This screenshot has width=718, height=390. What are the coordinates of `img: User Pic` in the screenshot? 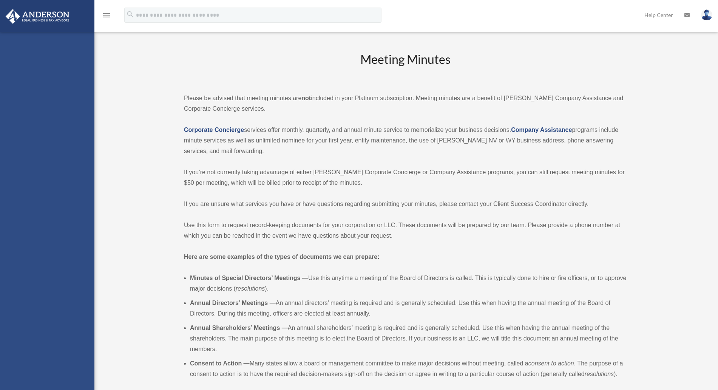 It's located at (706, 15).